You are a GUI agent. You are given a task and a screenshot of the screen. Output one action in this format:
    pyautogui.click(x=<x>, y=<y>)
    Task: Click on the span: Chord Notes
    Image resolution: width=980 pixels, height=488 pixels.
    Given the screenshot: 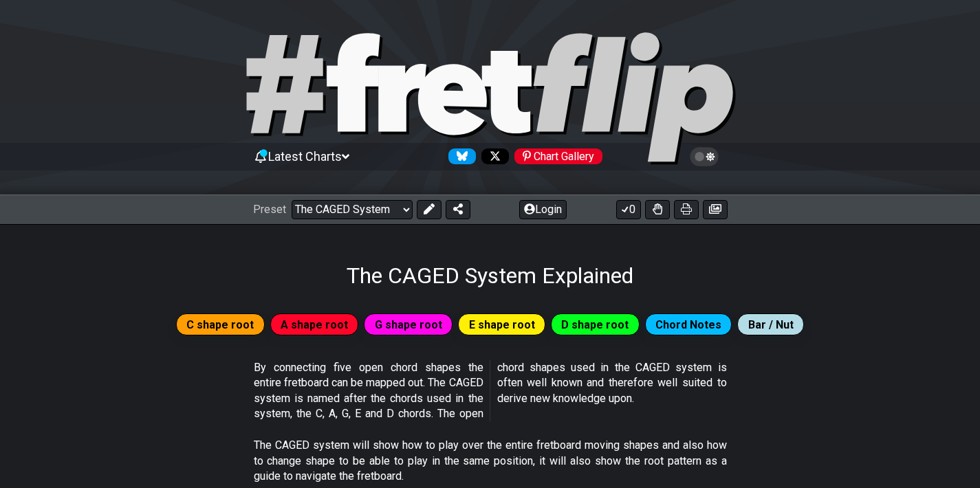 What is the action you would take?
    pyautogui.click(x=688, y=324)
    